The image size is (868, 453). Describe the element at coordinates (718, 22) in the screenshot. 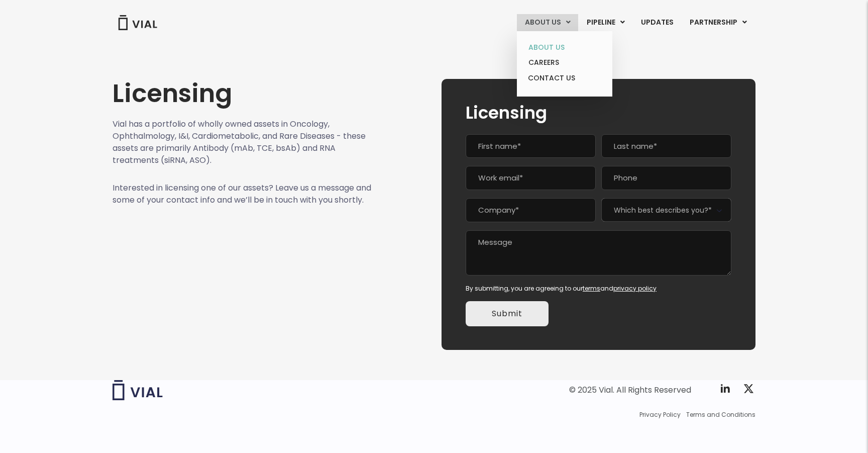

I see `a: PARTNERSHIPMenu Toggle` at that location.